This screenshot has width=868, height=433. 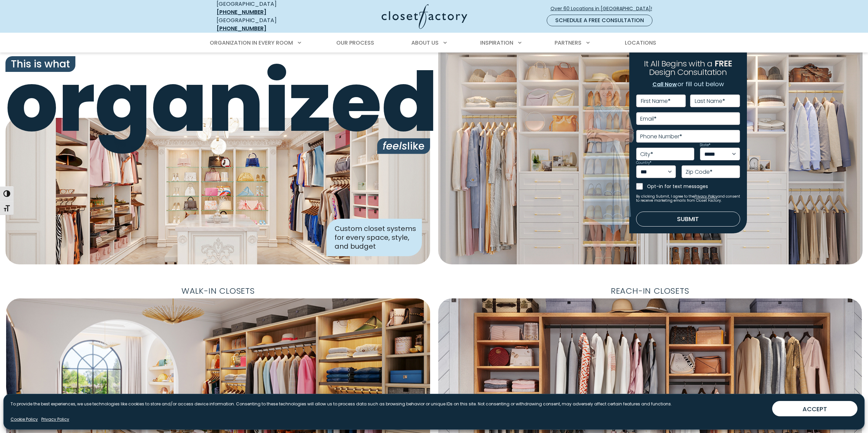 What do you see at coordinates (252, 43) in the screenshot?
I see `span: Organization in Every Room` at bounding box center [252, 43].